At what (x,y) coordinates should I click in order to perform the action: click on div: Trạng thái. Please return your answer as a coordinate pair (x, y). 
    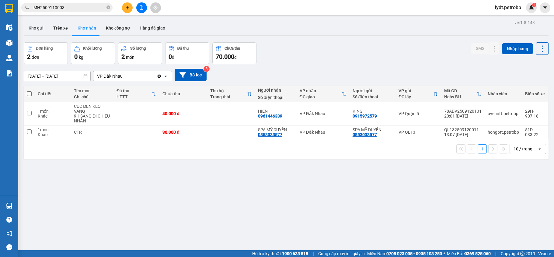
    Looking at the image, I should click on (228, 97).